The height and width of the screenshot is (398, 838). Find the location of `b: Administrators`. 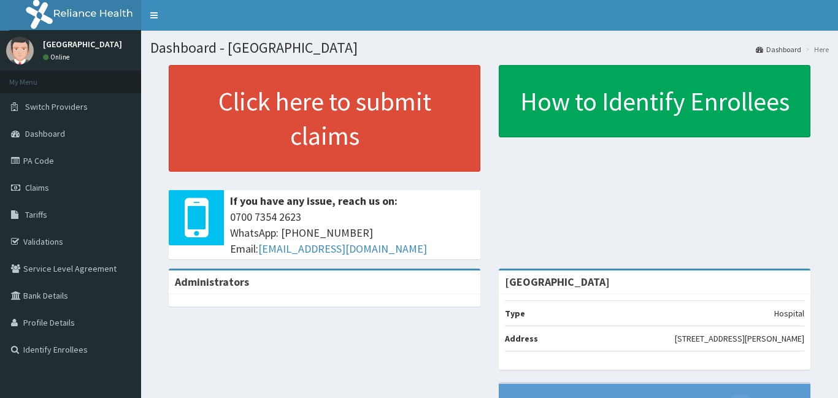

b: Administrators is located at coordinates (212, 282).